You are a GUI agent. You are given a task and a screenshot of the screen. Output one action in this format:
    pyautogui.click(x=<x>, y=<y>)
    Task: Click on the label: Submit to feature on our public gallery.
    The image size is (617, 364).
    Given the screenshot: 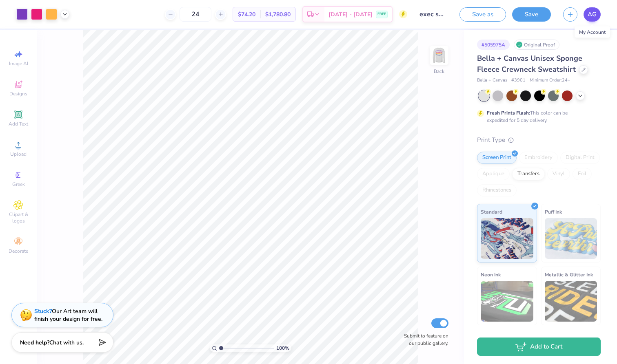 What is the action you would take?
    pyautogui.click(x=424, y=339)
    